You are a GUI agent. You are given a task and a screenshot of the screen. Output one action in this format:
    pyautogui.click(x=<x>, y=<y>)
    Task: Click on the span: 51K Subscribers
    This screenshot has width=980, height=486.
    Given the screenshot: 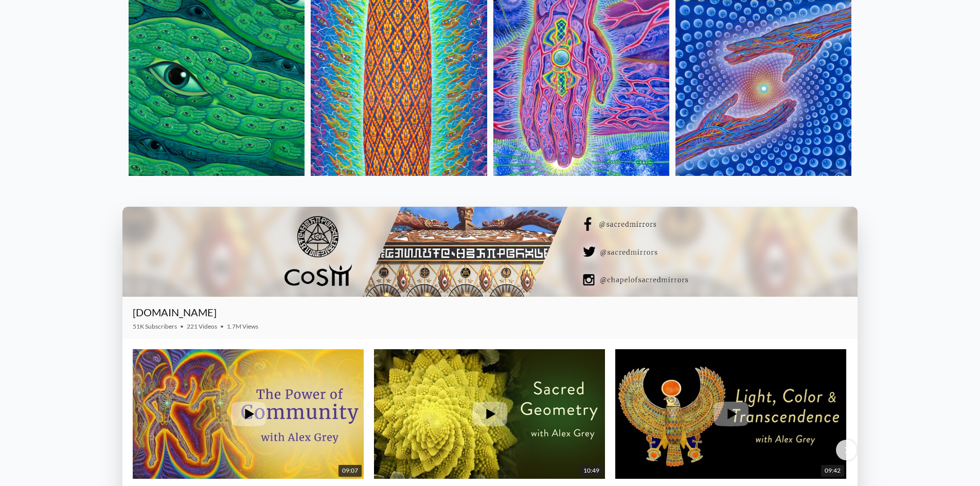 What is the action you would take?
    pyautogui.click(x=155, y=326)
    